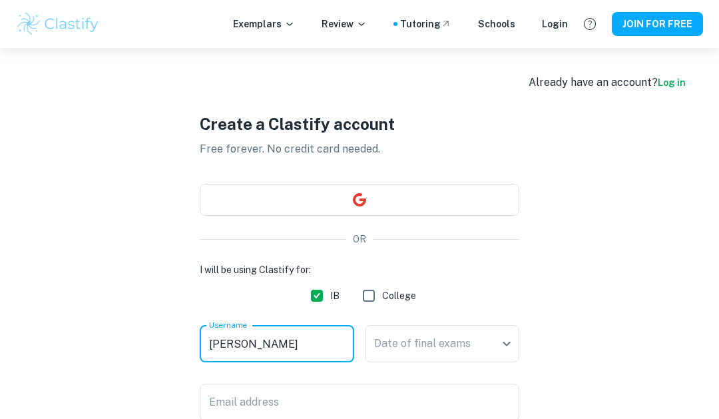 The width and height of the screenshot is (719, 419). What do you see at coordinates (58, 24) in the screenshot?
I see `a: Clastify logo` at bounding box center [58, 24].